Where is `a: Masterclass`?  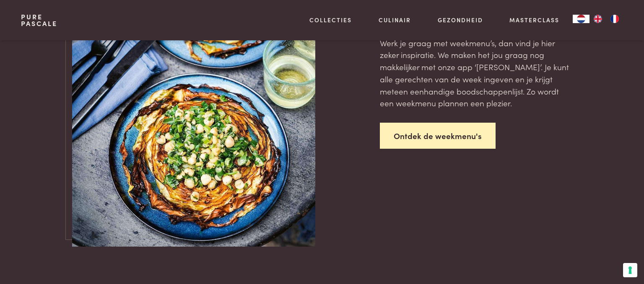
a: Masterclass is located at coordinates (534, 20).